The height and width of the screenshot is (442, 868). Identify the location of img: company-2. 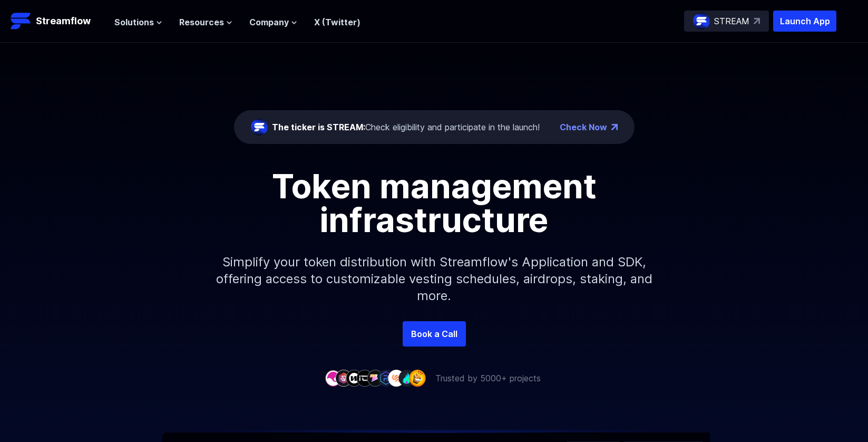
(343, 378).